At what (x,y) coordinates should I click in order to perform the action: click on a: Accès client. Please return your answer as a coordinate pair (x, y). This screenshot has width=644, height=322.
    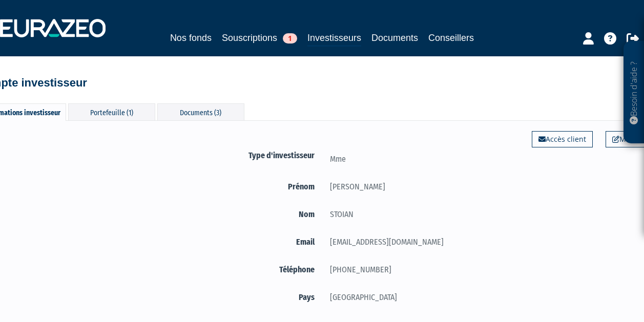
    Looking at the image, I should click on (562, 139).